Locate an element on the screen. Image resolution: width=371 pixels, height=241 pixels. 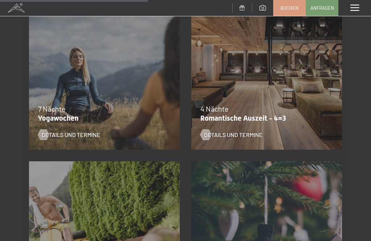
a: Buchen is located at coordinates (290, 8).